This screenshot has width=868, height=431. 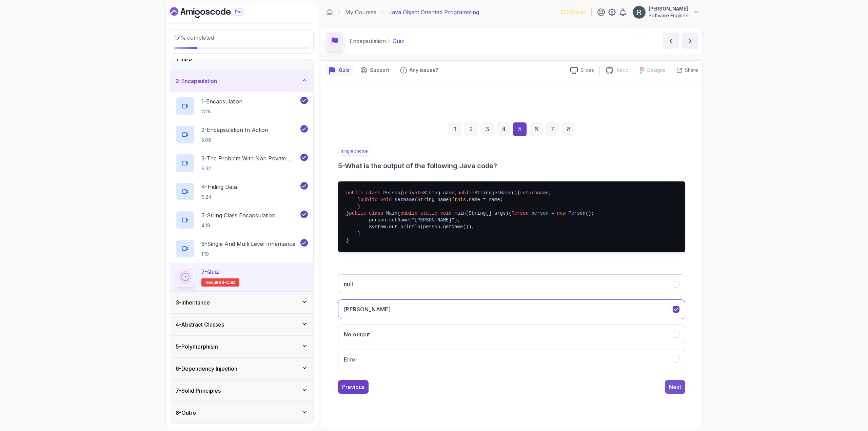 I want to click on p: single choice, so click(x=354, y=151).